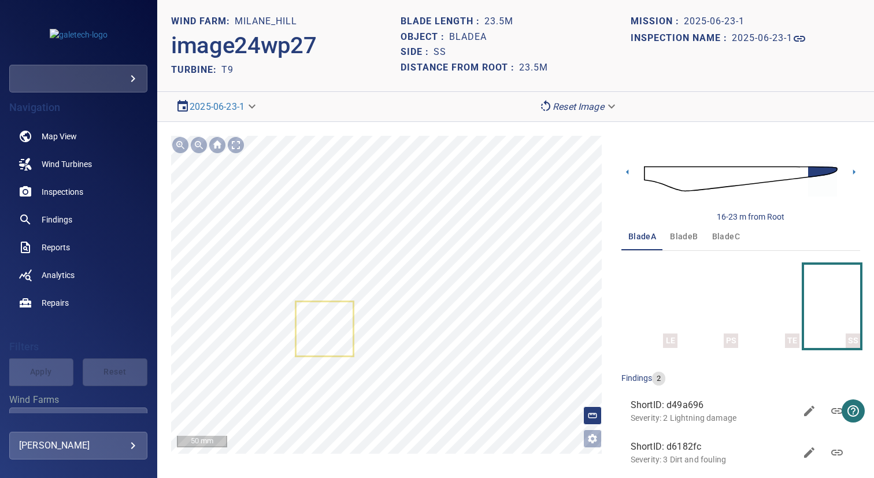 The height and width of the screenshot is (478, 874). What do you see at coordinates (710, 306) in the screenshot?
I see `a: PS` at bounding box center [710, 306].